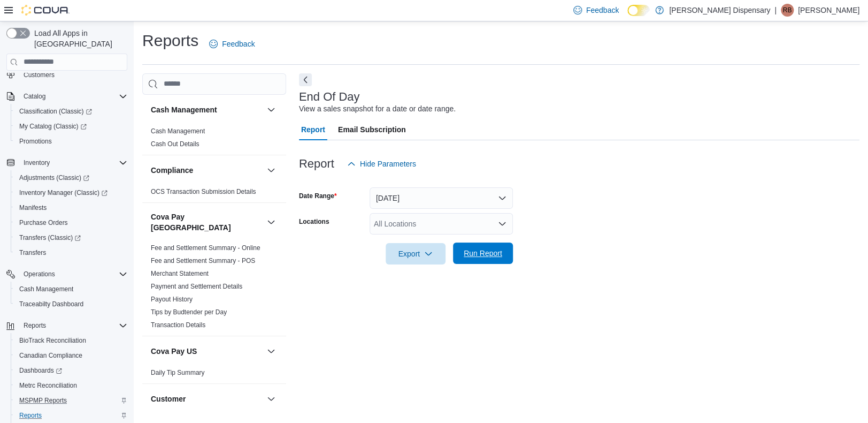 The width and height of the screenshot is (868, 423). Describe the element at coordinates (39, 274) in the screenshot. I see `button: Operations` at that location.